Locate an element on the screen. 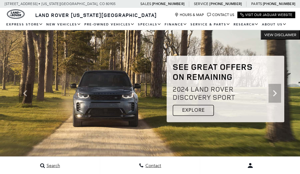 The width and height of the screenshot is (300, 174). a: New Vehicles is located at coordinates (64, 25).